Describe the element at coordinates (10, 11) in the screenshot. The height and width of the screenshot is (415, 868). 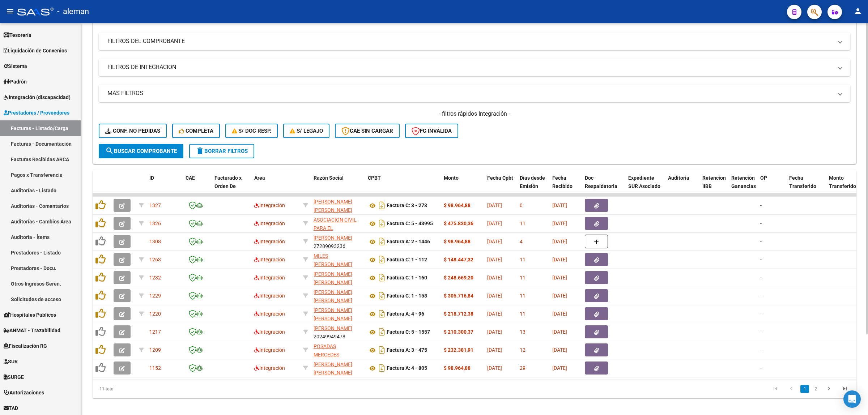
I see `mat-icon: menu` at that location.